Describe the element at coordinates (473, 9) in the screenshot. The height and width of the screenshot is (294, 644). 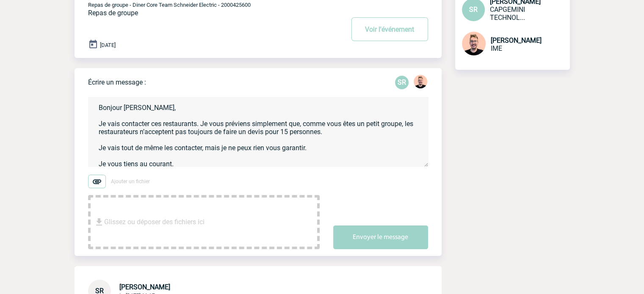
I see `span: SR` at that location.